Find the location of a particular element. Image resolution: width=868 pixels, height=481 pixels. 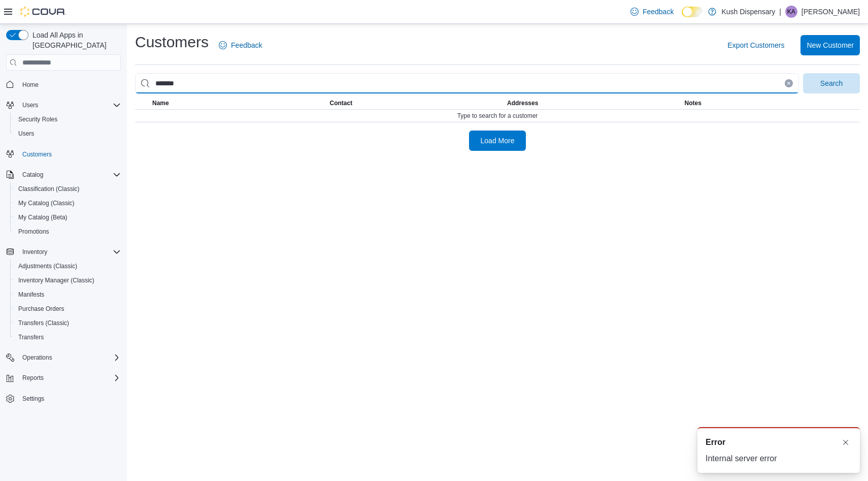

a: Classification (Classic) is located at coordinates (49, 189).